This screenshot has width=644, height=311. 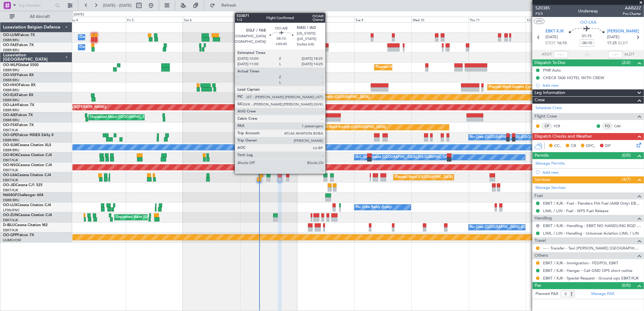 What do you see at coordinates (10, 105) in the screenshot?
I see `span: OO-LAH` at bounding box center [10, 105].